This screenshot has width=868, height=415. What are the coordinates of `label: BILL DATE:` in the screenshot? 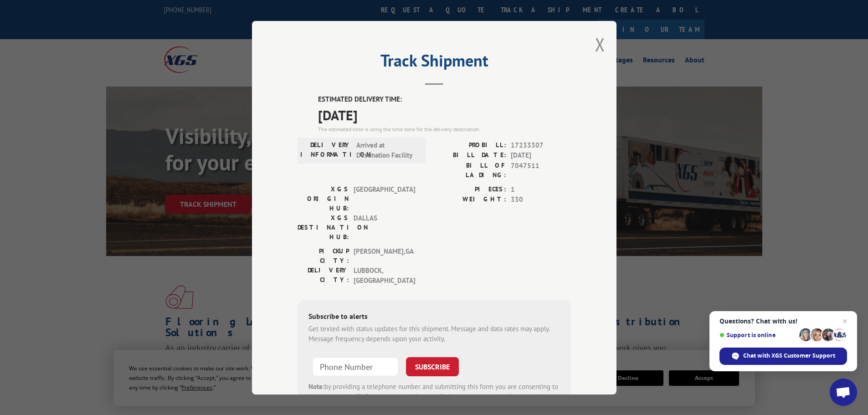 It's located at (470, 155).